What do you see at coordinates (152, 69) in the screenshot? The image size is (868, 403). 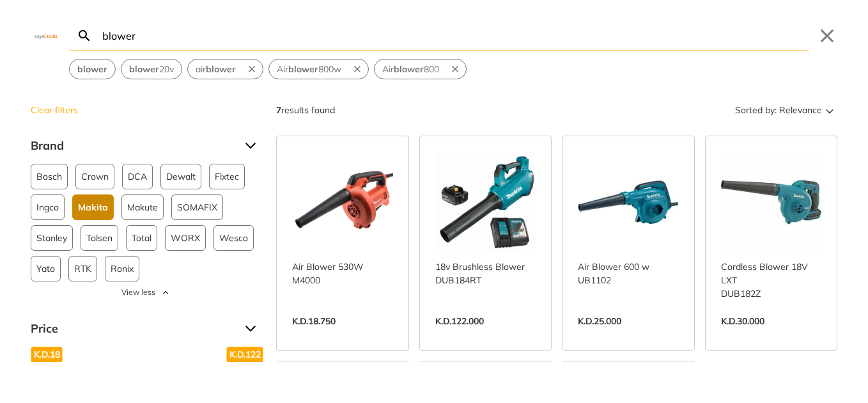 I see `button: Select suggestion: blower 20v` at bounding box center [152, 69].